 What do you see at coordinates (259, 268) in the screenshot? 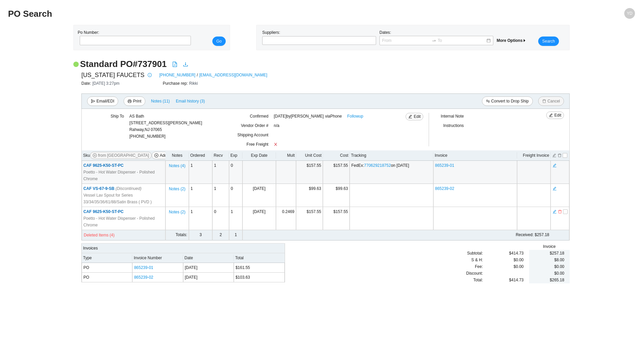
I see `td: $161.55` at bounding box center [259, 268].